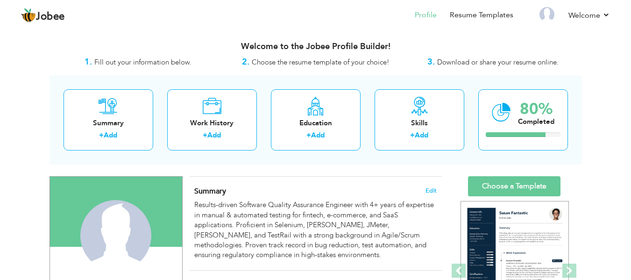  Describe the element at coordinates (431, 62) in the screenshot. I see `strong: 3.` at that location.